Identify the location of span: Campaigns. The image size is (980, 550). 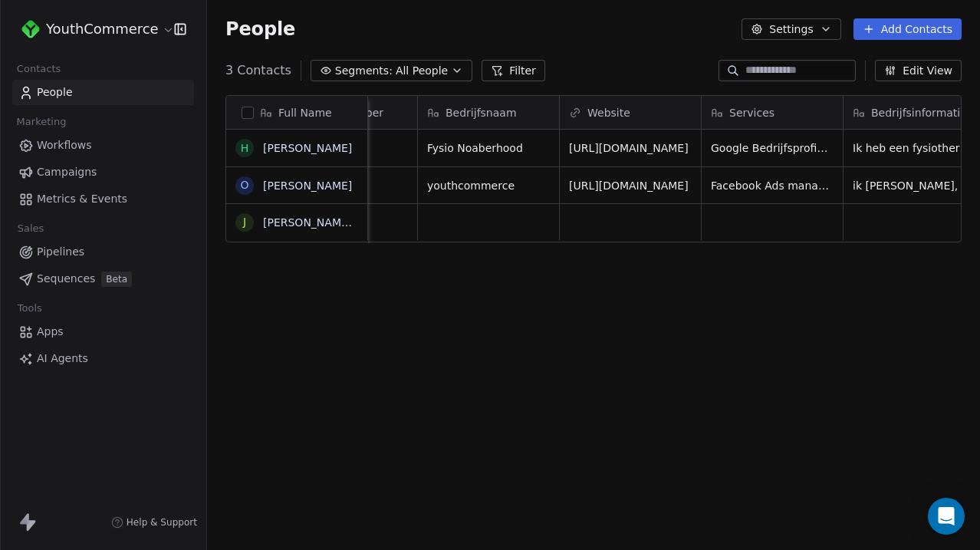
(66, 172).